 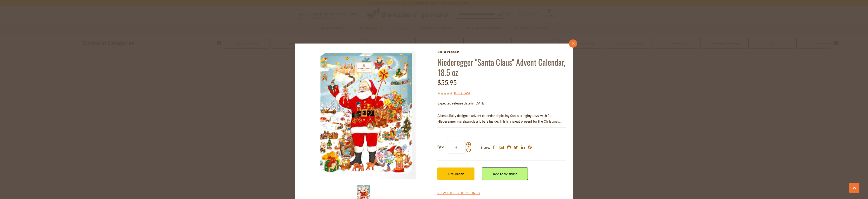 I want to click on a: View Full Product Info, so click(x=459, y=193).